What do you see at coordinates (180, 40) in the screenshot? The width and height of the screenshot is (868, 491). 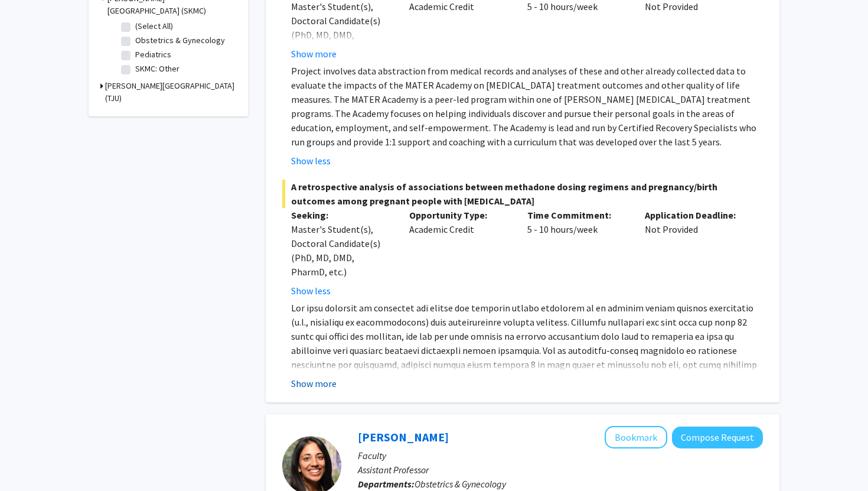 I see `label: Obstetrics & Gynecology` at bounding box center [180, 40].